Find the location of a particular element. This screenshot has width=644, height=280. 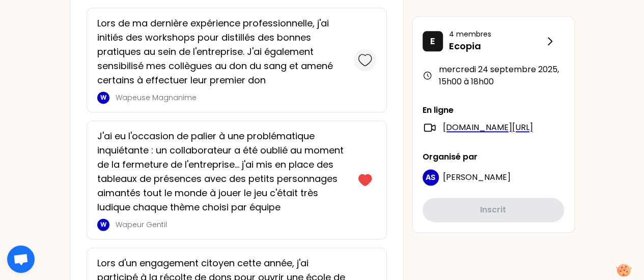

p: Wapeuse Magnanime is located at coordinates (232, 98).